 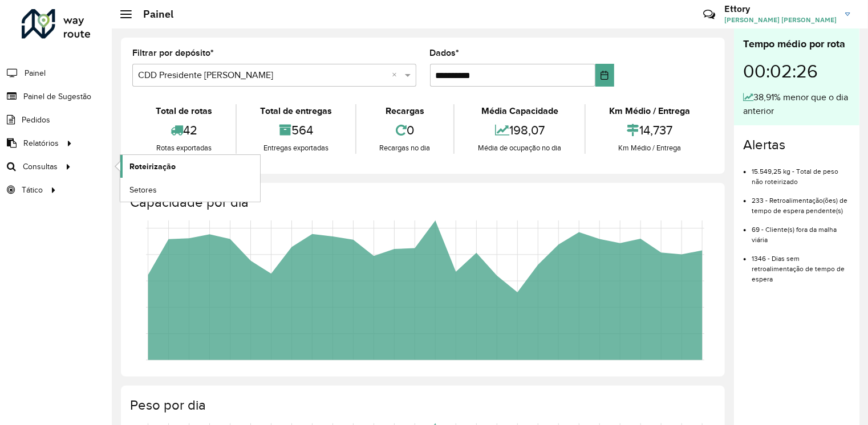 What do you see at coordinates (397, 76) in the screenshot?
I see `span: Clear all` at bounding box center [397, 76].